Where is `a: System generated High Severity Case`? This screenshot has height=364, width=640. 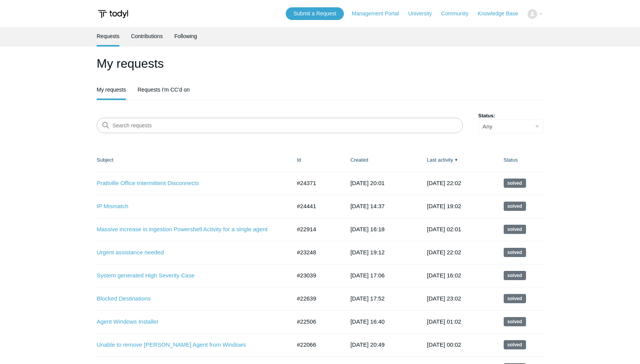
a: System generated High Severity Case is located at coordinates (188, 275).